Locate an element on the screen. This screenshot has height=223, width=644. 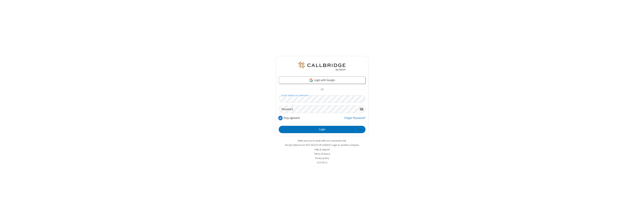
a: Make sure you're ready with our connection test is located at coordinates (322, 141).